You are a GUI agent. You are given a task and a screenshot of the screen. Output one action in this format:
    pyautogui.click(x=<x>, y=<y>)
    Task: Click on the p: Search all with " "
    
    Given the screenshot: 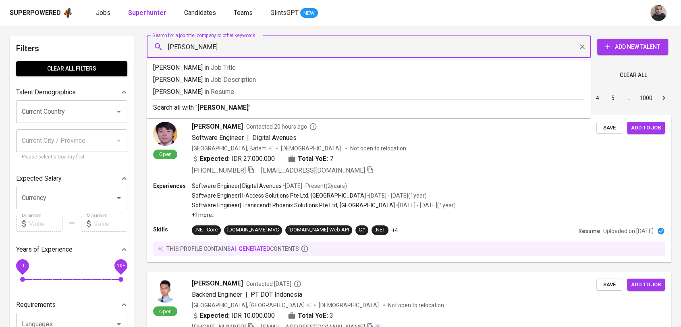 What is the action you would take?
    pyautogui.click(x=369, y=108)
    